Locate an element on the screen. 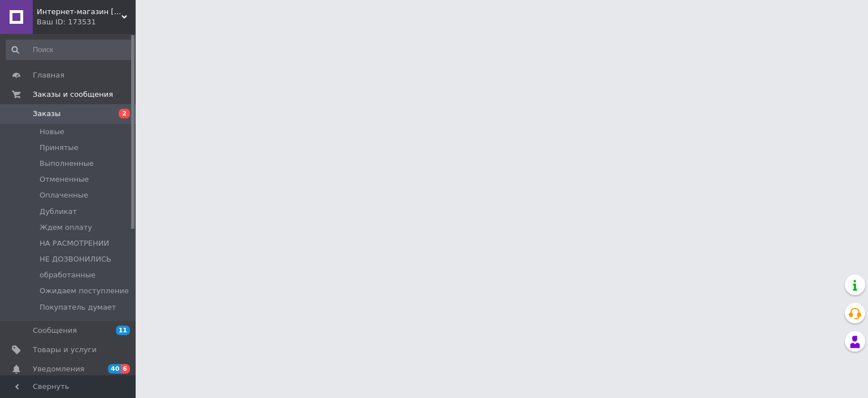  span: 2 is located at coordinates (124, 113).